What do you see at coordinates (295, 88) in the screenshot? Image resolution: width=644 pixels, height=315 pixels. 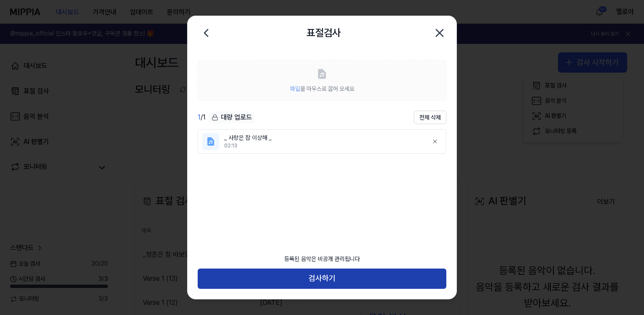 I see `span: 파일` at bounding box center [295, 88].